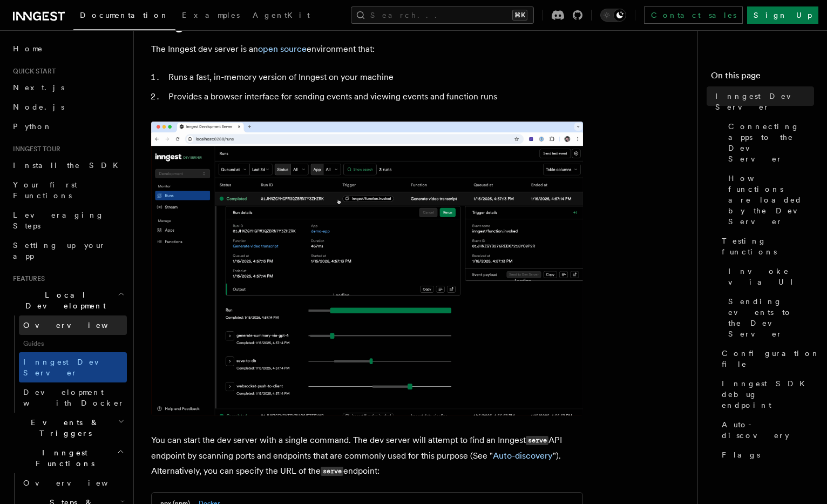  Describe the element at coordinates (367, 49) in the screenshot. I see `p: The Inngest dev server is an environment that:` at that location.